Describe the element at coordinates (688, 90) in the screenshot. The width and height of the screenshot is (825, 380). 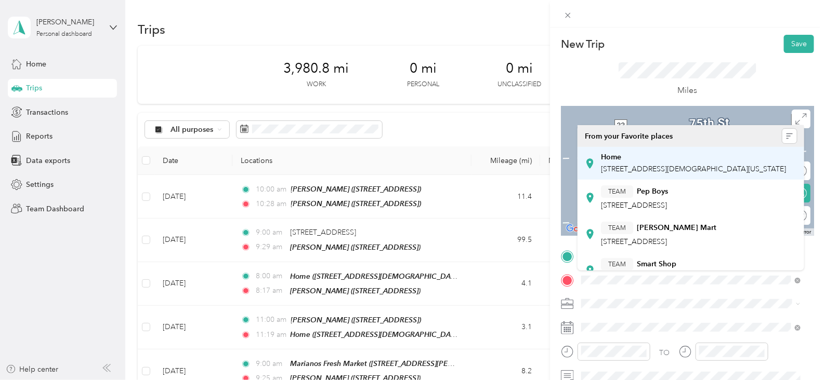
I see `p: Miles` at that location.